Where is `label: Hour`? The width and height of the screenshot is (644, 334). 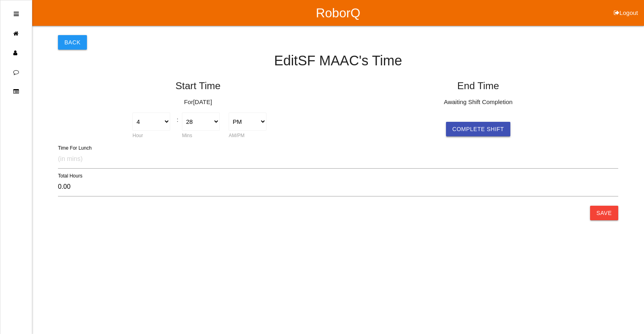
label: Hour is located at coordinates (137, 136).